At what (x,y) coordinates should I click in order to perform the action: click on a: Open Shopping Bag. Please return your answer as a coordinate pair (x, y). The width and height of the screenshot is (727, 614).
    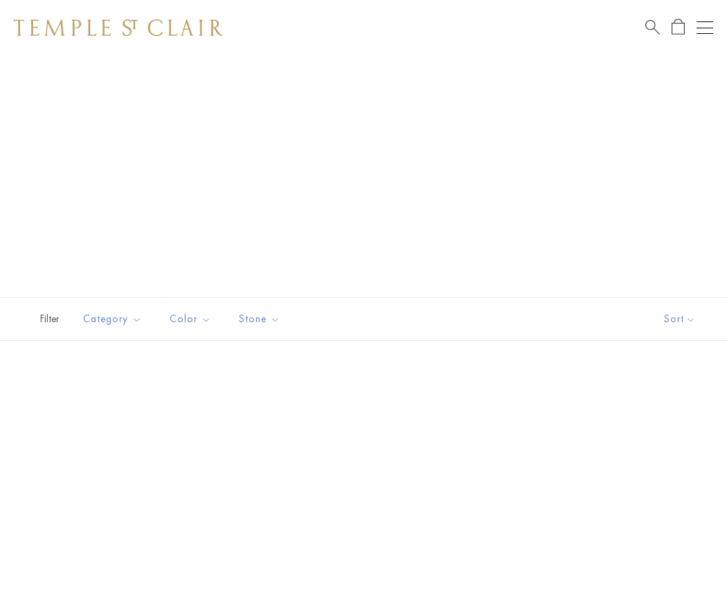
    Looking at the image, I should click on (677, 27).